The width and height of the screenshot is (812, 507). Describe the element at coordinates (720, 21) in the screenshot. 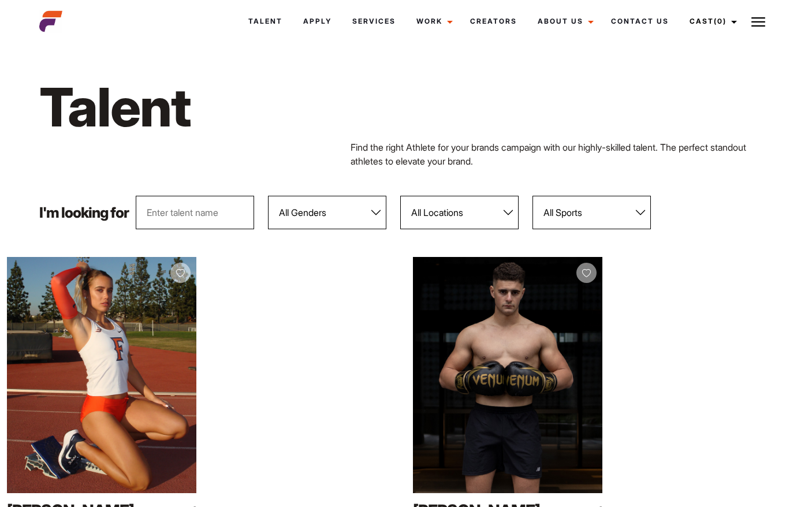

I see `span: (0)` at that location.